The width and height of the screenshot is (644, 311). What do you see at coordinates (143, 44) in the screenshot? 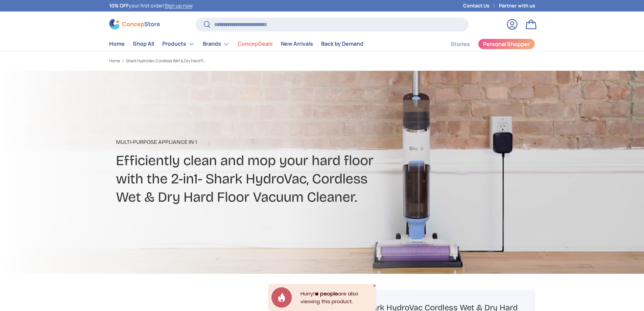
I see `a: Shop All` at bounding box center [143, 44].